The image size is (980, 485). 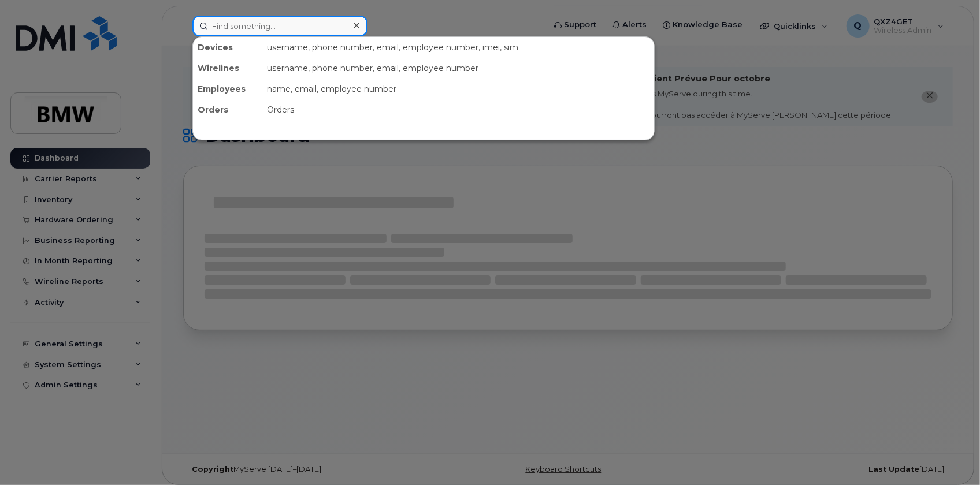 What do you see at coordinates (458, 48) in the screenshot?
I see `div: username, phone number, email, employee number, imei, sim` at bounding box center [458, 48].